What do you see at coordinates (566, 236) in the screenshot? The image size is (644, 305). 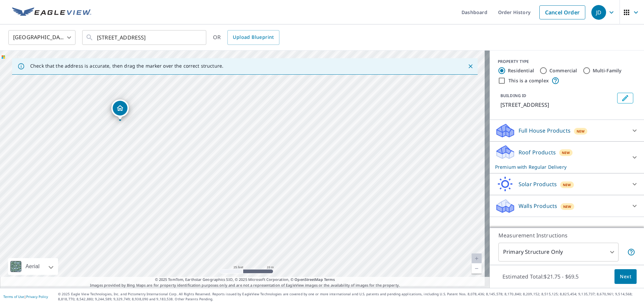 I see `p: Measurement Instructions` at bounding box center [566, 236].